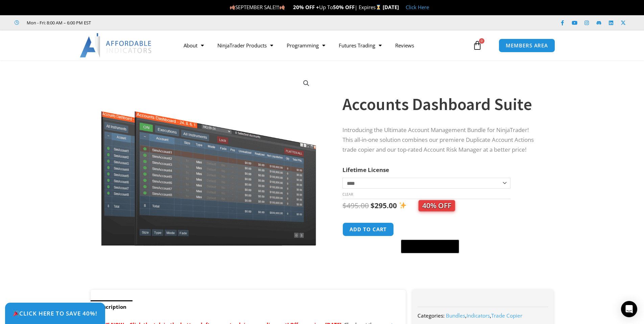  What do you see at coordinates (383, 205) in the screenshot?
I see `bdi: 295.00` at bounding box center [383, 205].